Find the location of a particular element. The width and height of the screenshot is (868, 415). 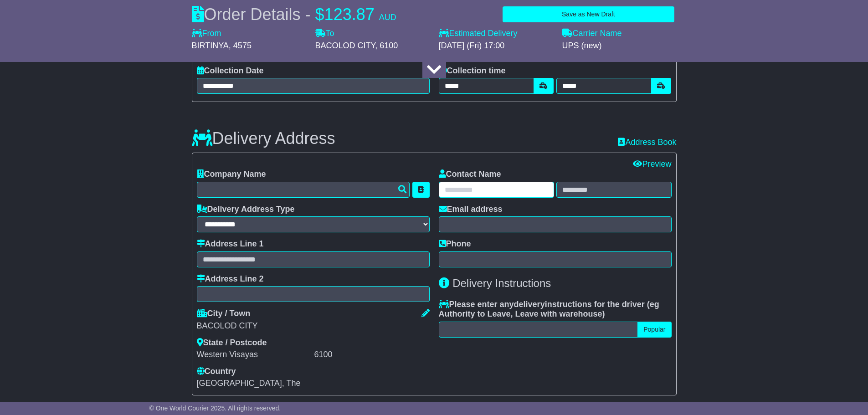

span: AUD is located at coordinates (388, 17).